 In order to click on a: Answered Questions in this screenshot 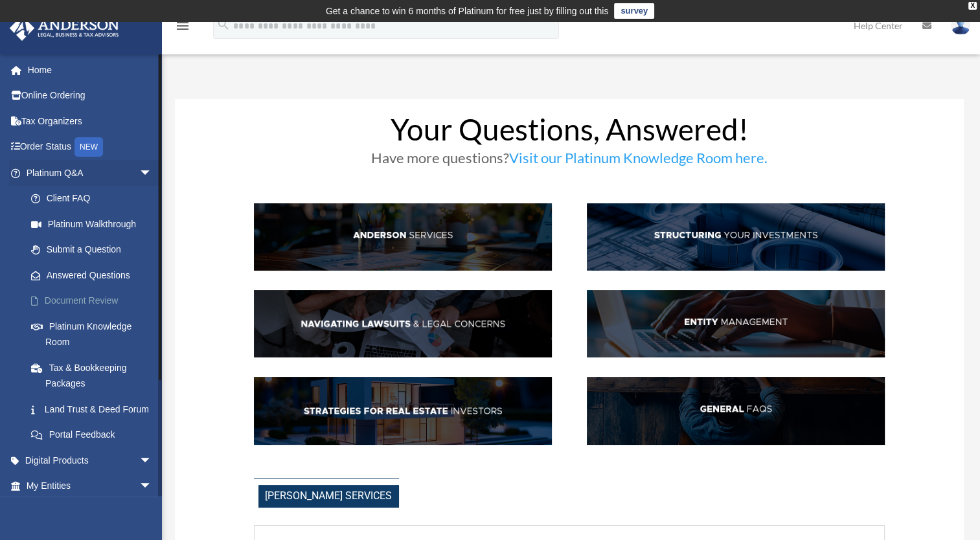, I will do `click(95, 275)`.